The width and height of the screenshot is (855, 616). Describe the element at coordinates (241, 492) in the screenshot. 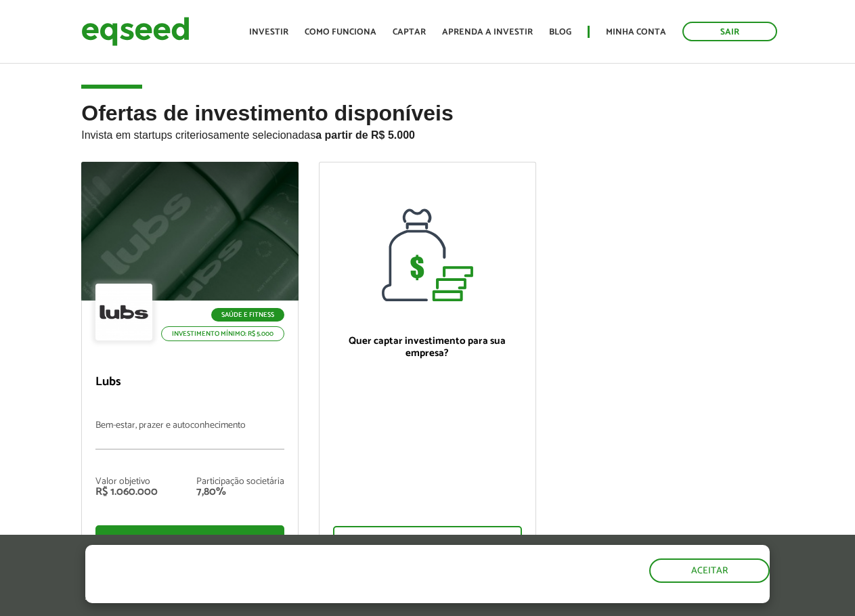

I see `div: 7,80%` at that location.